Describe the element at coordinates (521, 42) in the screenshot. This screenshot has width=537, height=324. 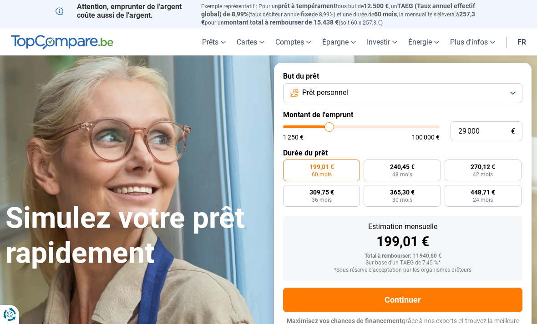
I see `a: fr` at that location.